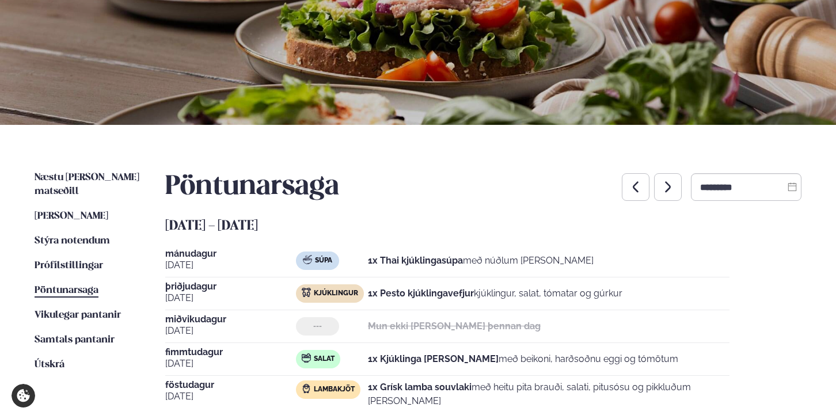 The image size is (836, 419). I want to click on span: Kjúklingur, so click(336, 294).